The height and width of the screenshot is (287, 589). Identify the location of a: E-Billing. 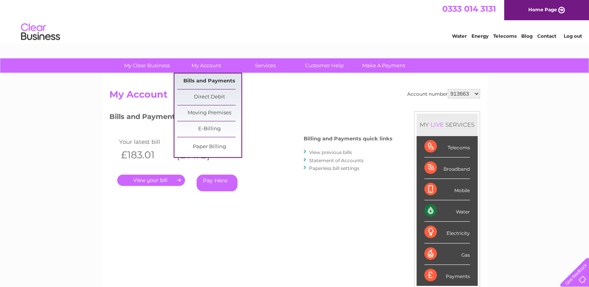
(209, 129).